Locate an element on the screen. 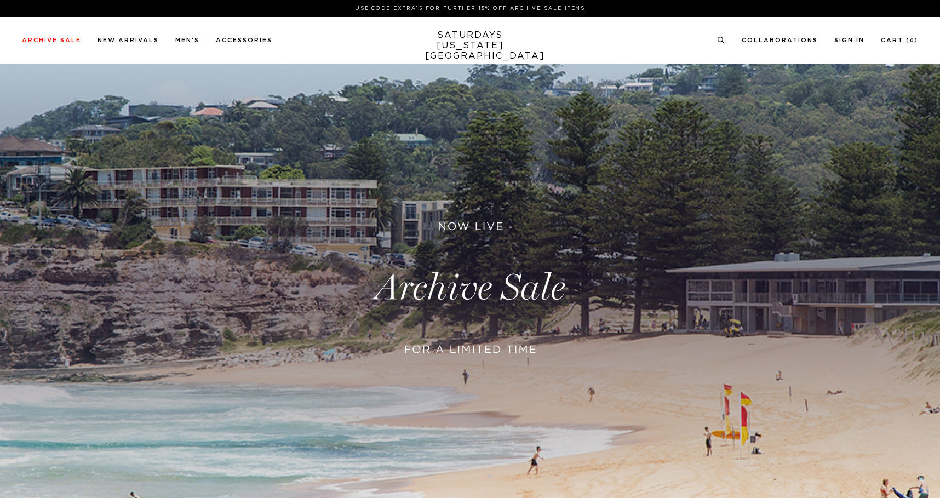 This screenshot has width=940, height=498. a: Archive Sale is located at coordinates (52, 40).